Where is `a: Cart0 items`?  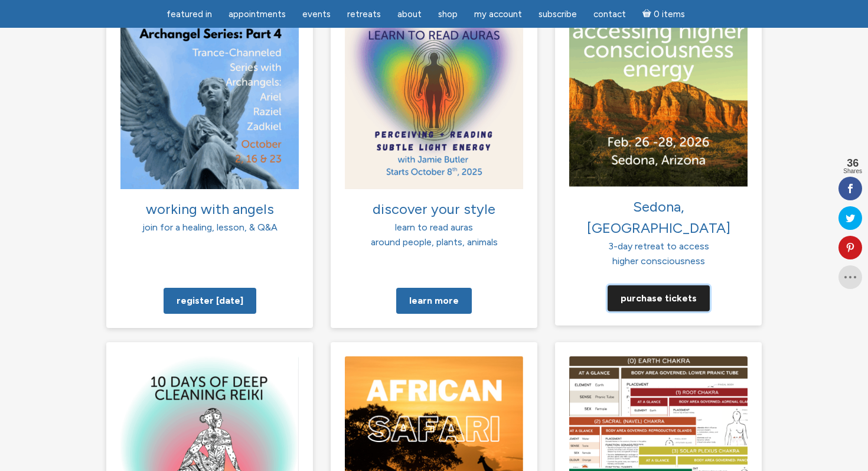
a: Cart0 items is located at coordinates (664, 13).